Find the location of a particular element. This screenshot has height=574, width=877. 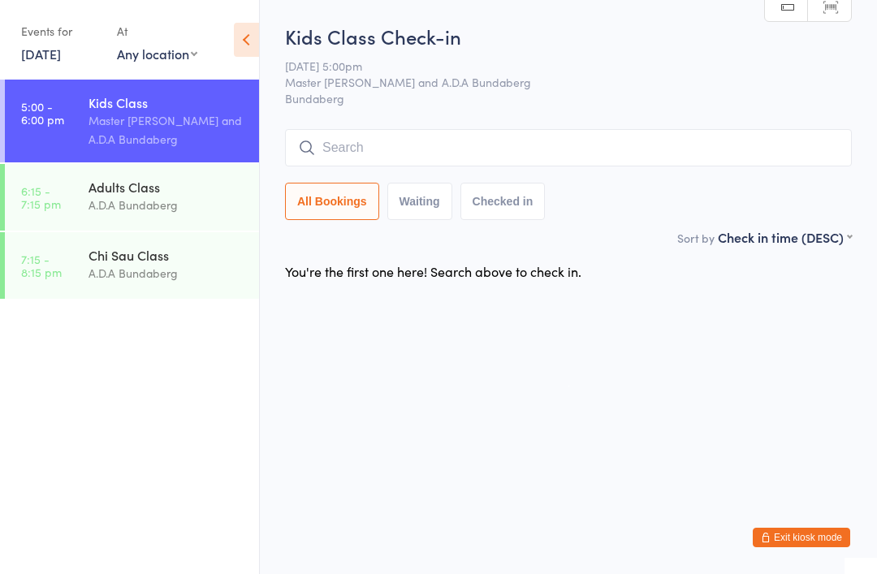

span: Bundaberg is located at coordinates (568, 98).